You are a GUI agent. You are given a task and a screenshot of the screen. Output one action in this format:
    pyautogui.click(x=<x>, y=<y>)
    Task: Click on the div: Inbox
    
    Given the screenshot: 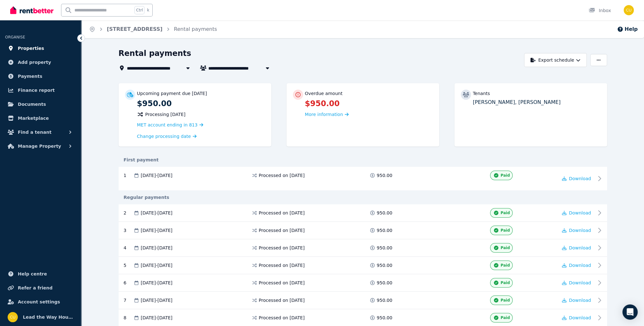 What is the action you would take?
    pyautogui.click(x=600, y=10)
    